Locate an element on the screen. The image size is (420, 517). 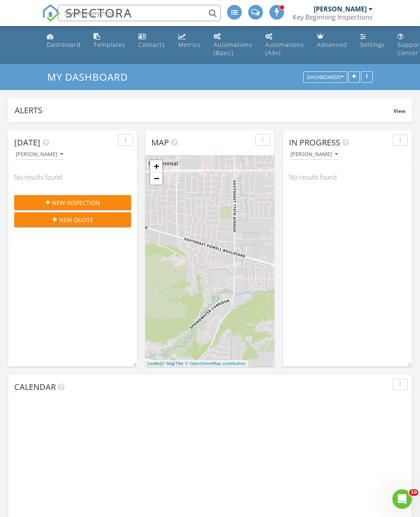
div: Templates is located at coordinates (109, 44).